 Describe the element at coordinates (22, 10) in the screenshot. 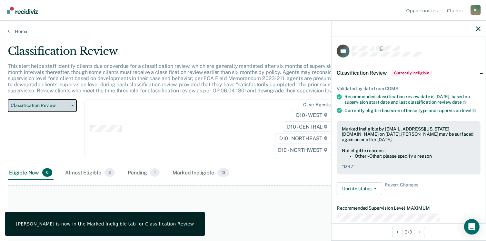

I see `img: Recidiviz` at that location.